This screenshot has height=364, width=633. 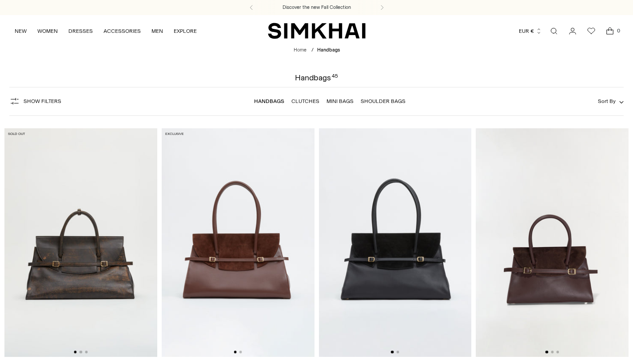 I want to click on a: Go to the account page, so click(x=573, y=31).